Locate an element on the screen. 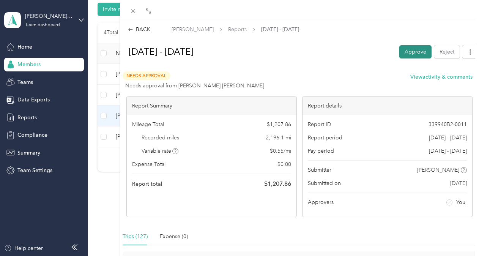 This screenshot has height=256, width=479. span: Submitted on is located at coordinates (324, 183).